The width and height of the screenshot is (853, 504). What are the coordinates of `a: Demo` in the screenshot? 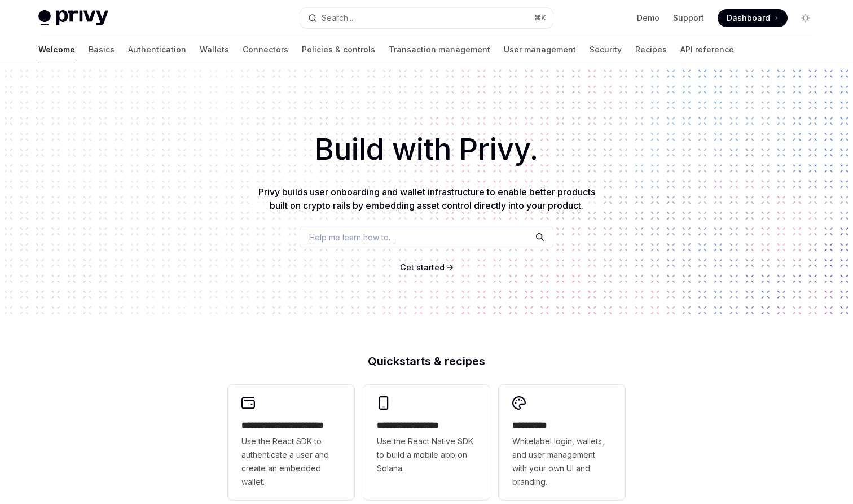 It's located at (648, 18).